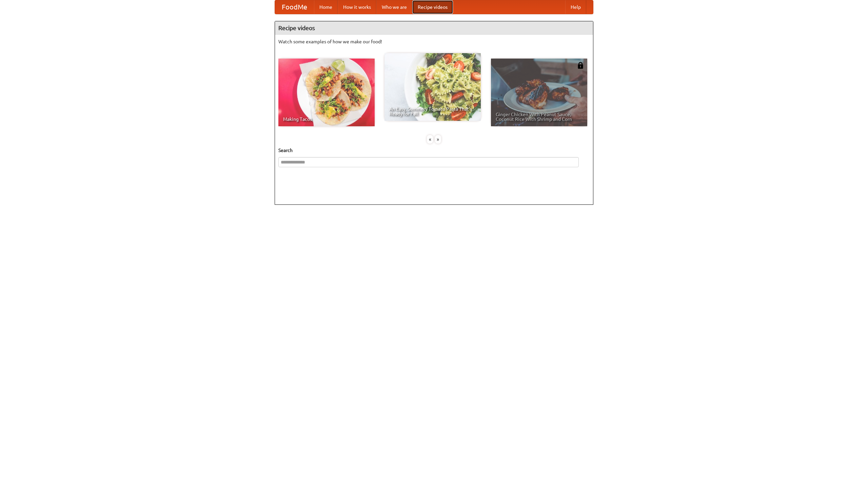 The width and height of the screenshot is (868, 479). What do you see at coordinates (432, 111) in the screenshot?
I see `span: An Easy, Summery Tomato Pasta That's Ready for Fall` at bounding box center [432, 111].